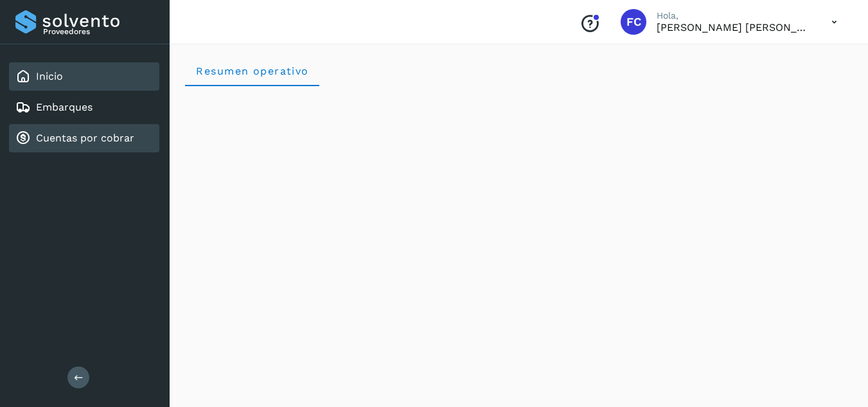 The image size is (868, 407). I want to click on div: Inicio, so click(84, 77).